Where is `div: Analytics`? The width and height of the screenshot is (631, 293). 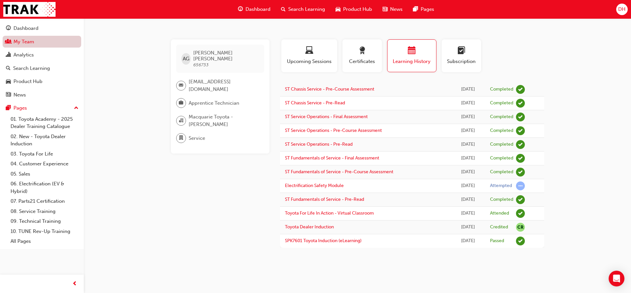 div: Analytics is located at coordinates (24, 55).